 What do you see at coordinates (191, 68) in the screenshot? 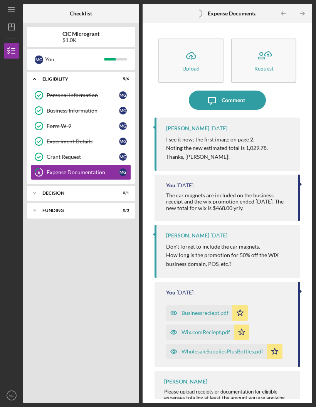
I see `div: Upload` at bounding box center [191, 68].